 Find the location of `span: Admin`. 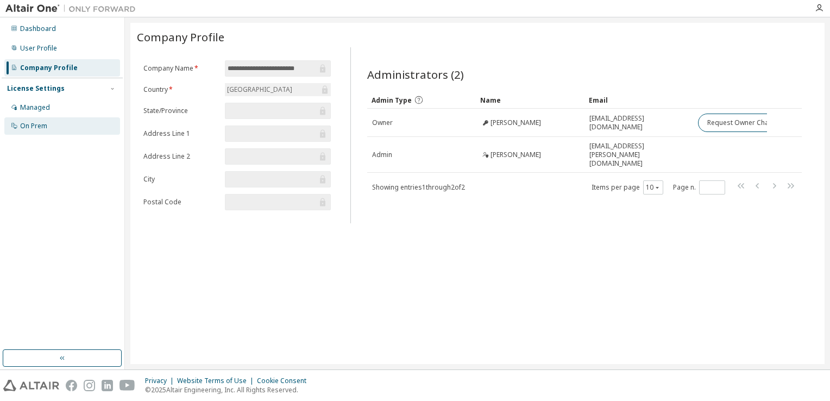

span: Admin is located at coordinates (382, 155).